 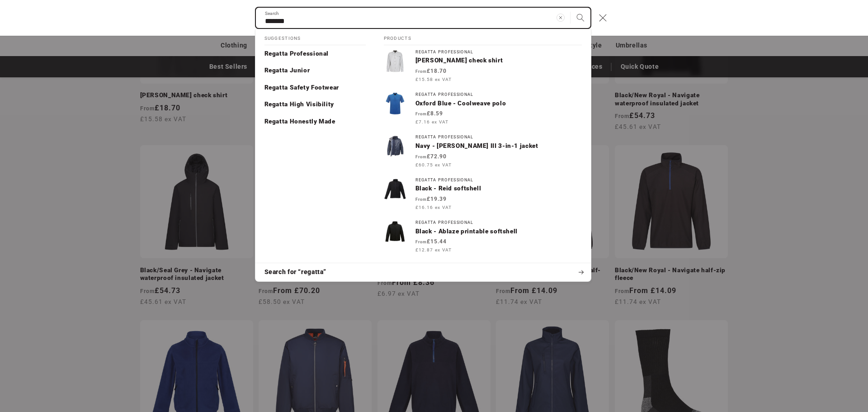 I want to click on button: Clear search term, so click(x=561, y=18).